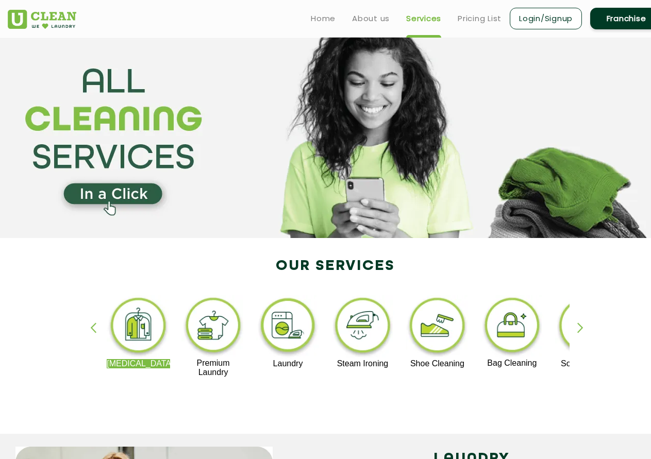 Image resolution: width=651 pixels, height=459 pixels. Describe the element at coordinates (437, 327) in the screenshot. I see `img: shoe_cleaning_11zon.webp` at that location.